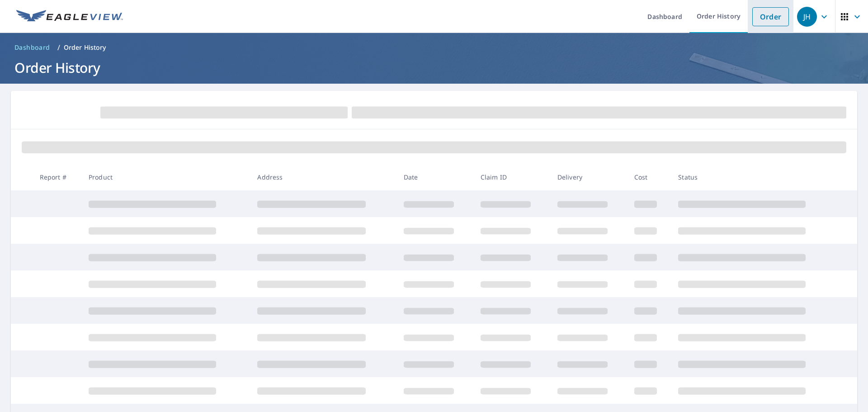 The width and height of the screenshot is (868, 412). I want to click on p: Order History, so click(85, 47).